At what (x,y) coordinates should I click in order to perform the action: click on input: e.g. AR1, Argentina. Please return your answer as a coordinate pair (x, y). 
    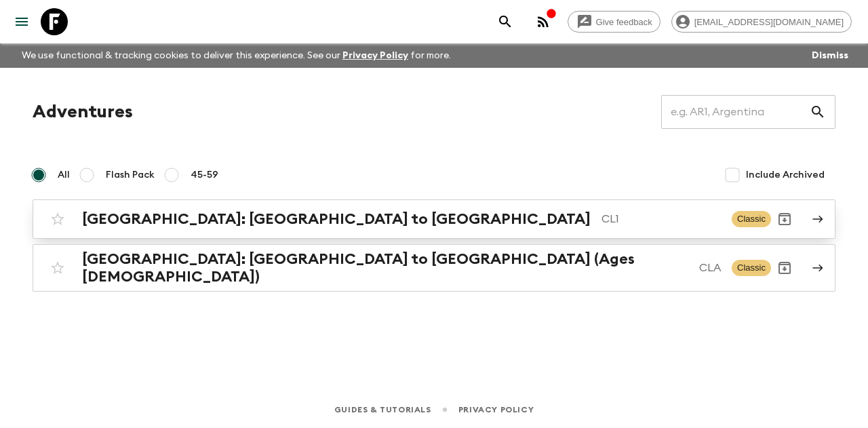
    Looking at the image, I should click on (735, 112).